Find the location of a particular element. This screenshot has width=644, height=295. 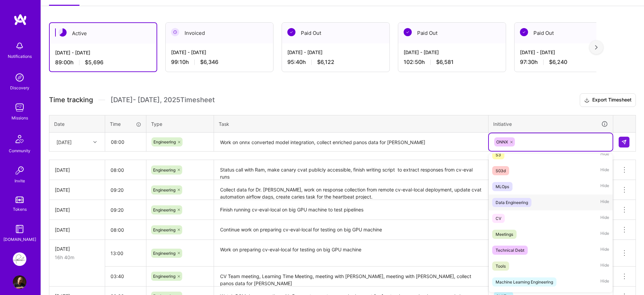

div: 97:30 h is located at coordinates (568, 62).